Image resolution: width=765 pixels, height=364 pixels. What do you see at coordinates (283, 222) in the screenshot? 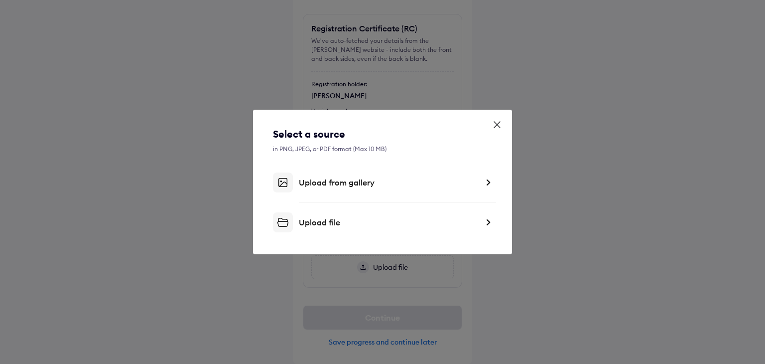
I see `img: file-upload.svg` at bounding box center [283, 222].